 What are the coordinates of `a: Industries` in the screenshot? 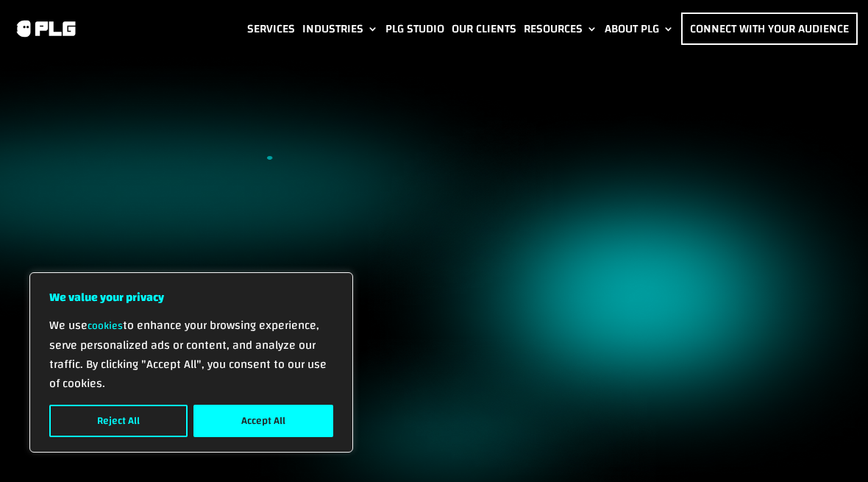 It's located at (340, 29).